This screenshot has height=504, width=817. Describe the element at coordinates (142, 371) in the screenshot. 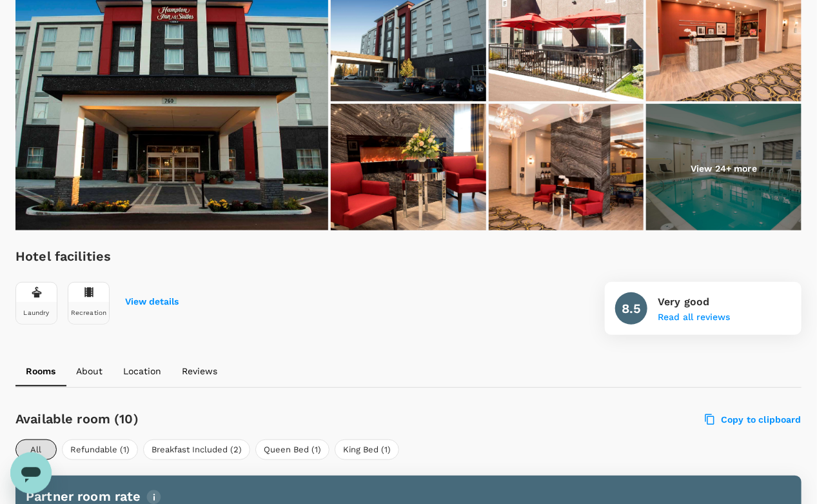

I see `p: Location` at that location.